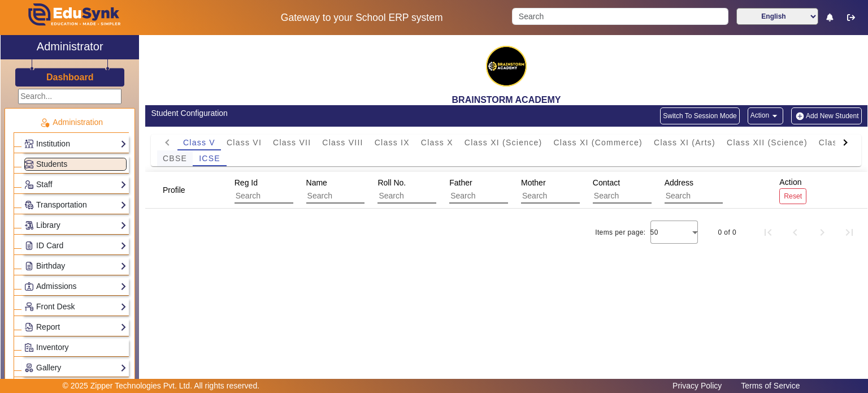 The image size is (868, 393). I want to click on span: Class IX, so click(392, 142).